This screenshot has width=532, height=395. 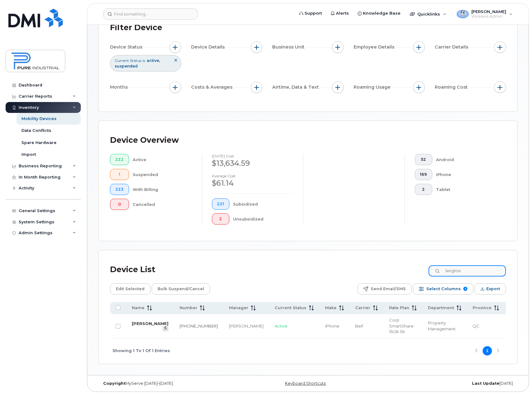 I want to click on span: Active, so click(x=281, y=326).